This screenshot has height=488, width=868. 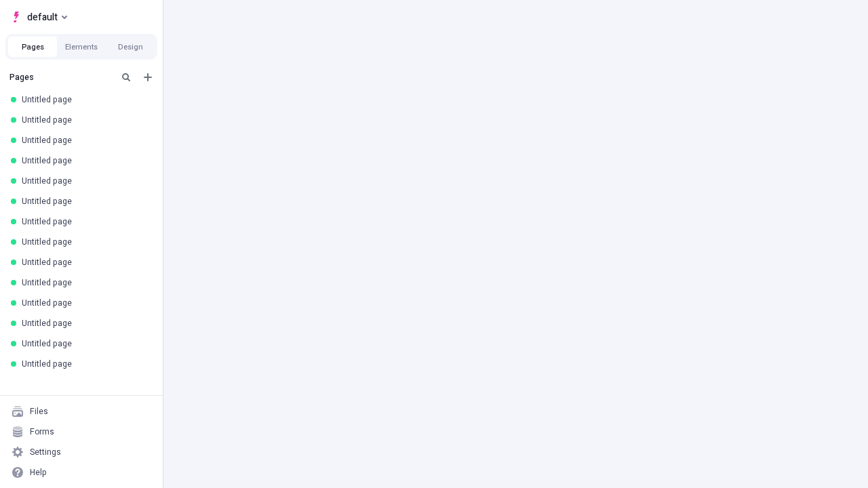 I want to click on div: Settings, so click(x=45, y=452).